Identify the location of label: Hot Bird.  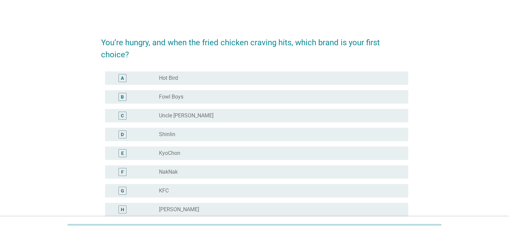
(168, 78).